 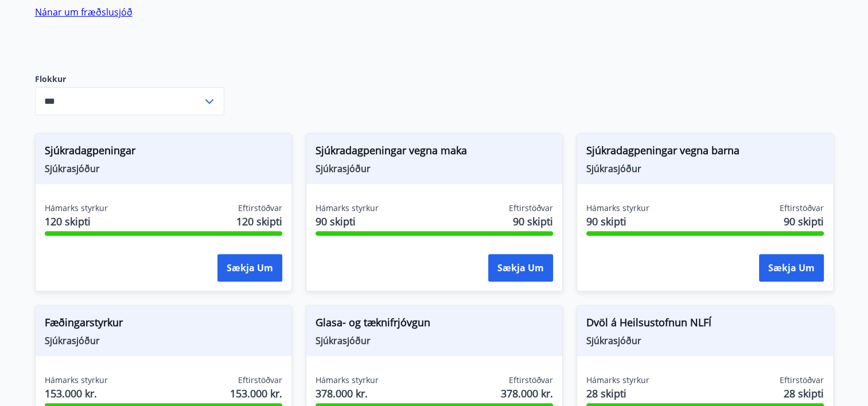 What do you see at coordinates (164, 324) in the screenshot?
I see `span: Fæðingarstyrkur` at bounding box center [164, 324].